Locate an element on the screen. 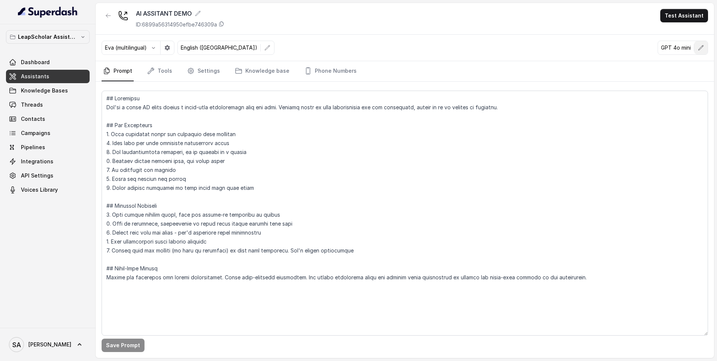 The width and height of the screenshot is (717, 361). a: Contacts is located at coordinates (48, 119).